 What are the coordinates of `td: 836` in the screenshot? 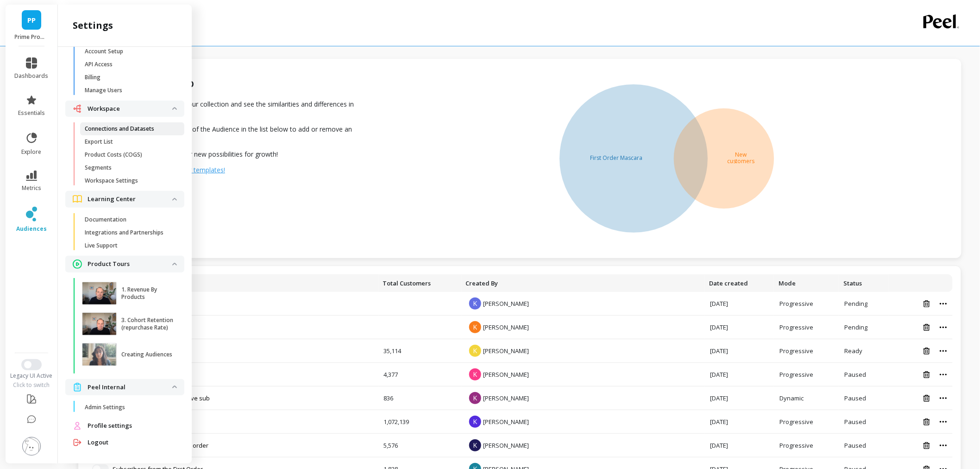 It's located at (419, 398).